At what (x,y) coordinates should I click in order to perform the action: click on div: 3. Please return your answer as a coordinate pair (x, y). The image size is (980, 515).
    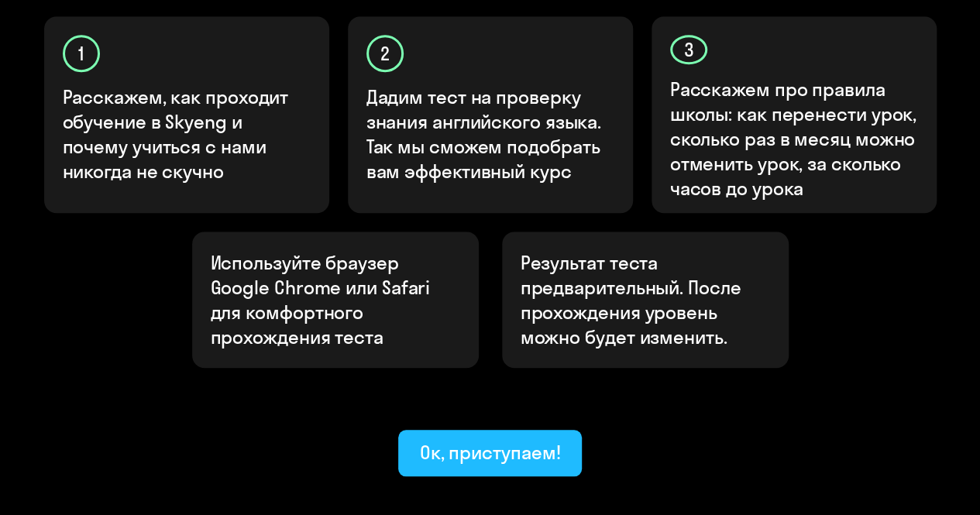
    Looking at the image, I should click on (688, 49).